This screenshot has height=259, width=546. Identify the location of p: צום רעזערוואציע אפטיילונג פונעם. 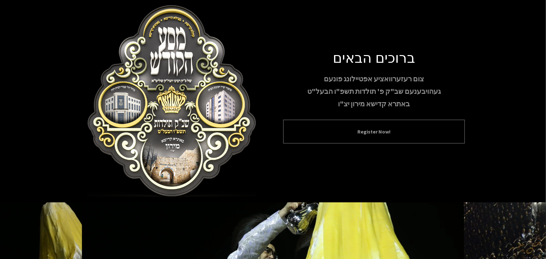
(374, 79).